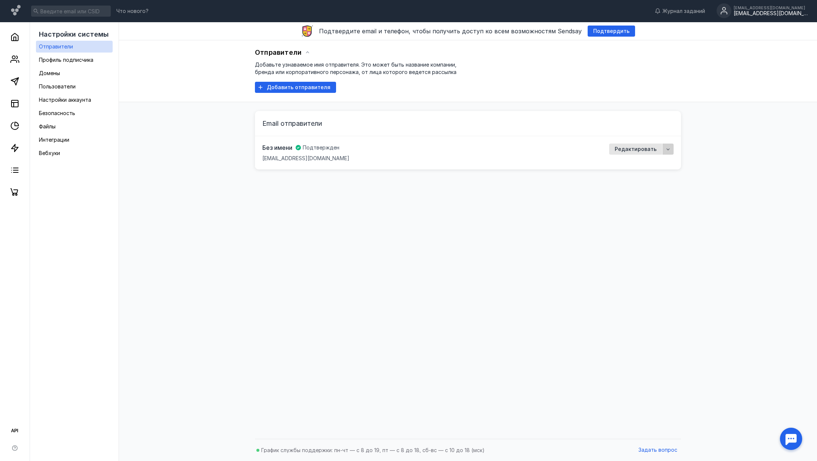 The width and height of the screenshot is (817, 461). I want to click on span: Безопасность, so click(57, 113).